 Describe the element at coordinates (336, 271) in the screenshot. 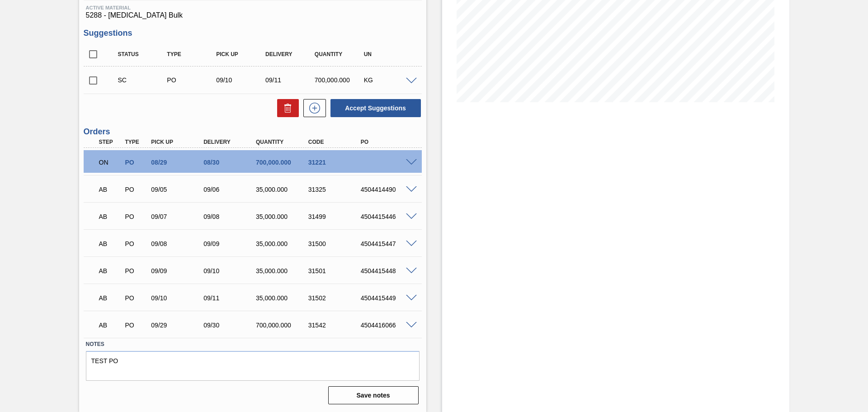

I see `div: 31501` at that location.